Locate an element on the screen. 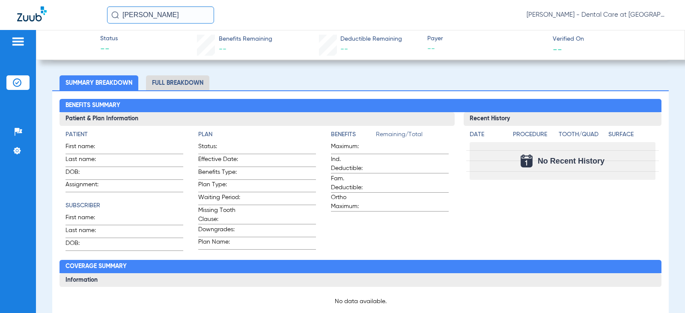  h3: Information is located at coordinates (360, 280).